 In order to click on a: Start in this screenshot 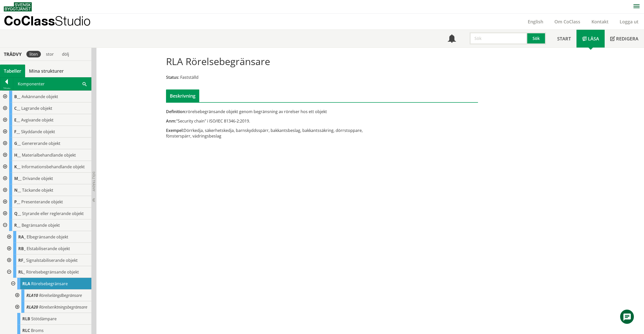, I will do `click(564, 38)`.